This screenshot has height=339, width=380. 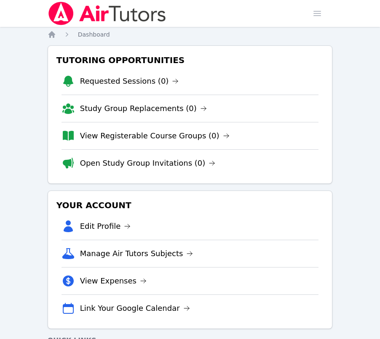 I want to click on a: View Expenses, so click(x=113, y=281).